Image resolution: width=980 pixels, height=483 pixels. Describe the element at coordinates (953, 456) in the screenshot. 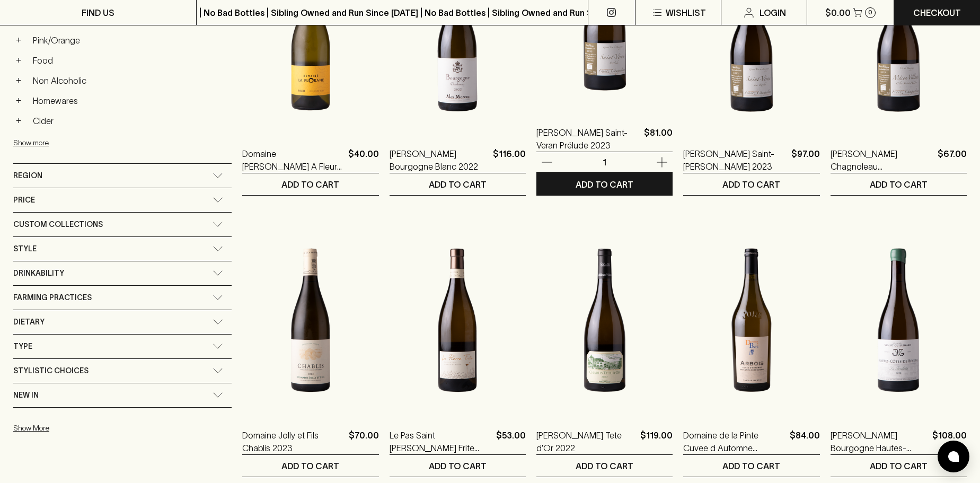

I see `img: bubble-icon` at that location.